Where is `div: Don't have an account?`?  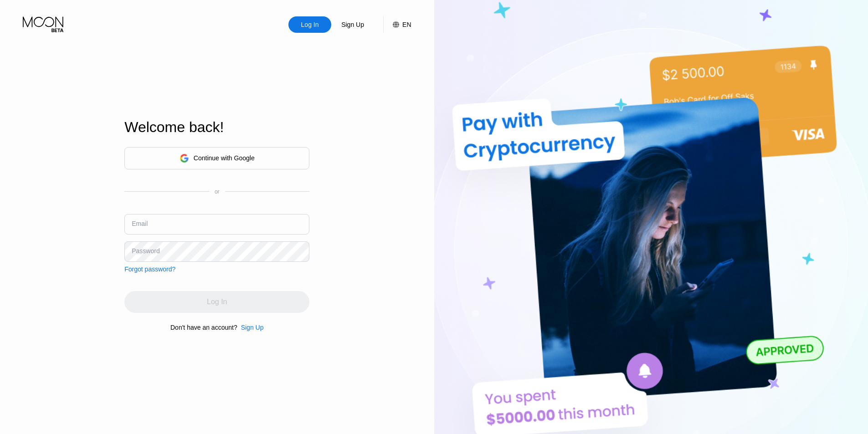 div: Don't have an account? is located at coordinates (203, 327).